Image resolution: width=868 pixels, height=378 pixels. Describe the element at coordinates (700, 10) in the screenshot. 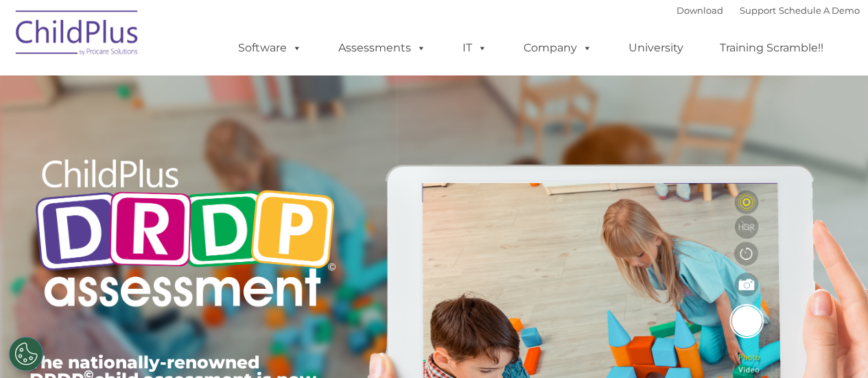

I see `a: Download` at that location.